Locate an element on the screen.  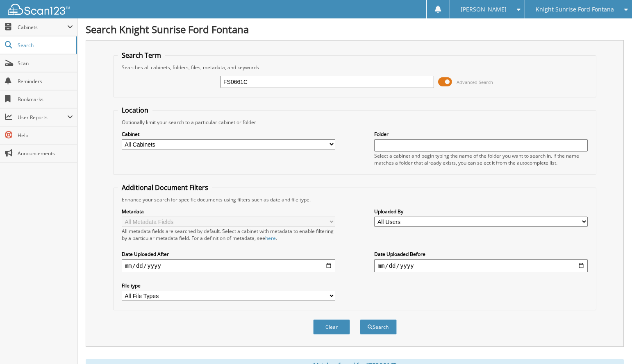
img: scan123-logo-white.svg is located at coordinates (39, 9).